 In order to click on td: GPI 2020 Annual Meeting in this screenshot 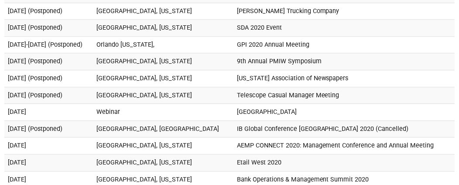, I will do `click(344, 44)`.